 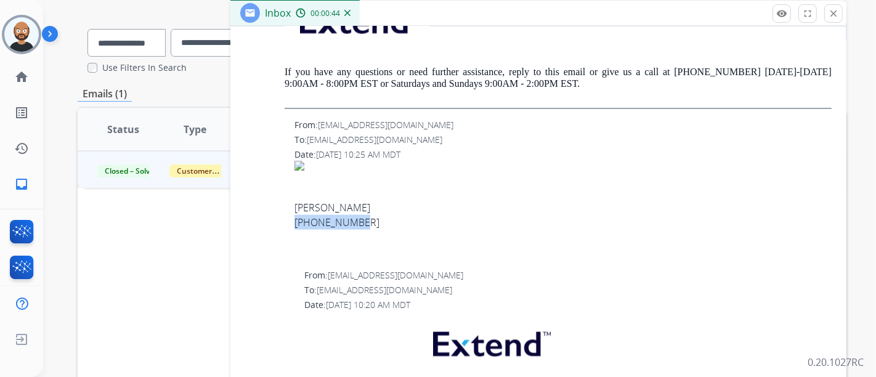 What do you see at coordinates (563, 166) in the screenshot?
I see `img: ii_1977eb597eb4667a8851` at bounding box center [563, 166].